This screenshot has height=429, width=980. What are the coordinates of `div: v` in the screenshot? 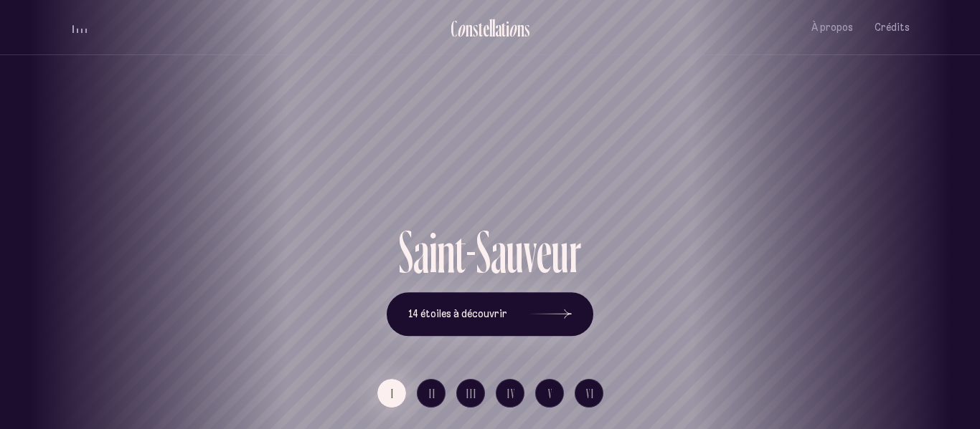 It's located at (530, 251).